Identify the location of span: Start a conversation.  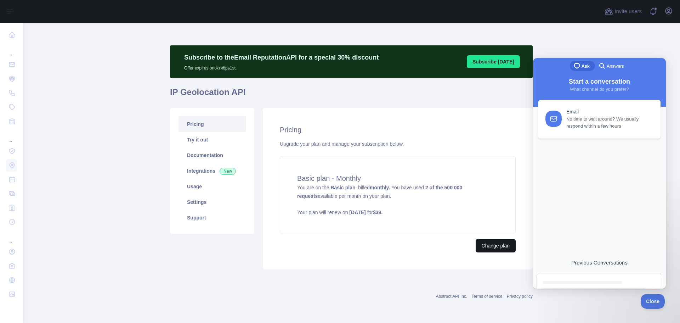
(66, 23).